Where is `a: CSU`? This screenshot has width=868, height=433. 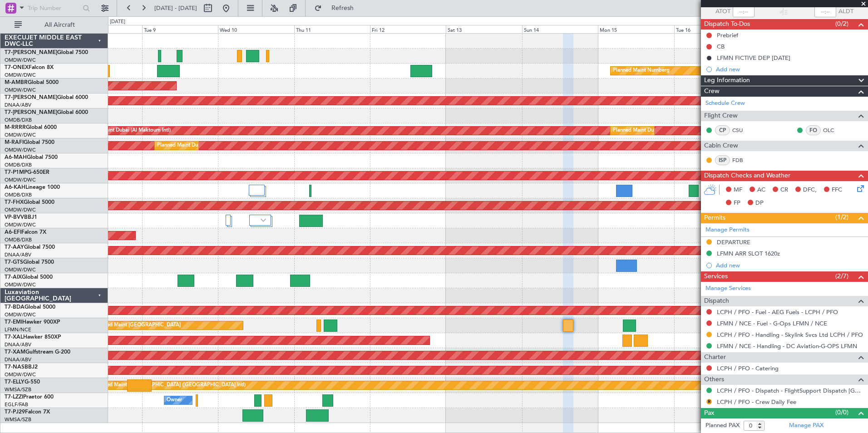 a: CSU is located at coordinates (742, 130).